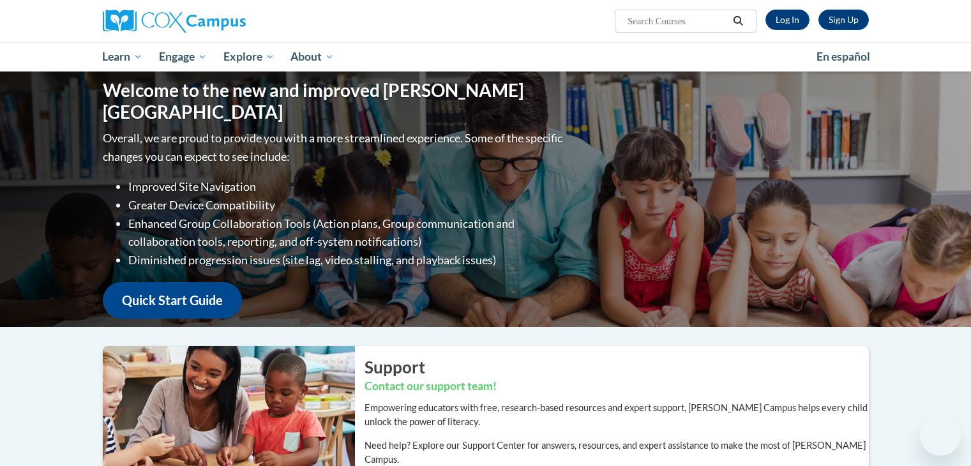  What do you see at coordinates (347, 260) in the screenshot?
I see `li: Diminished progression issues (site lag, video stalling, and playback issues)` at bounding box center [347, 260].